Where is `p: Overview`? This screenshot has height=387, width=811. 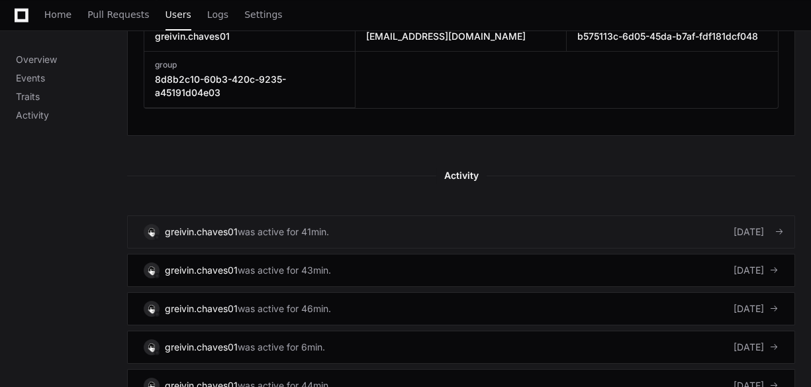 p: Overview is located at coordinates (71, 60).